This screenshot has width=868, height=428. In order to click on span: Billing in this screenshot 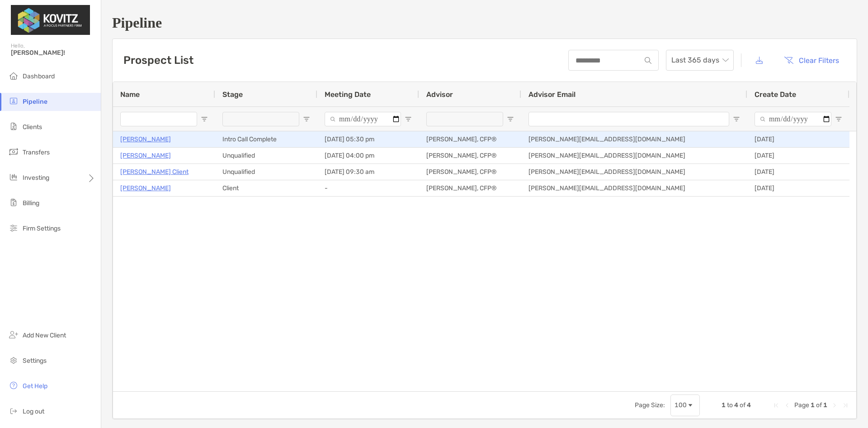, I will do `click(31, 203)`.